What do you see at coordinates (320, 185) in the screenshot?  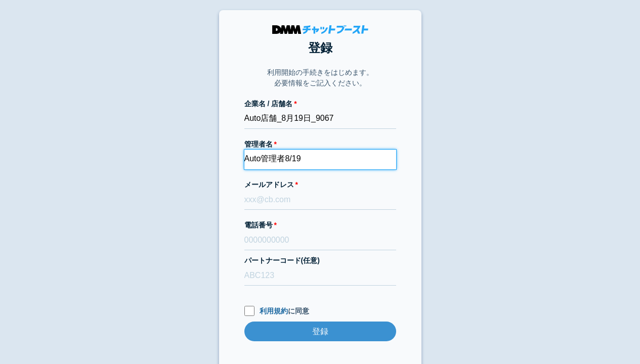 I see `label: メールアドレス` at bounding box center [320, 185].